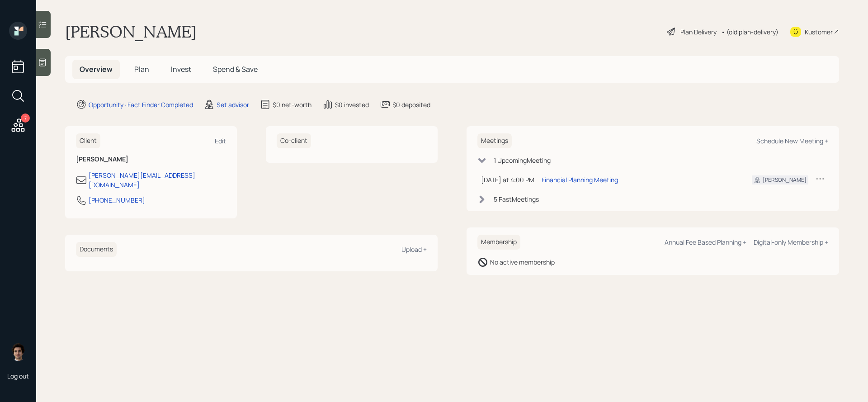 This screenshot has width=868, height=402. I want to click on img: harrison-schaefer-headshot-2.png, so click(18, 352).